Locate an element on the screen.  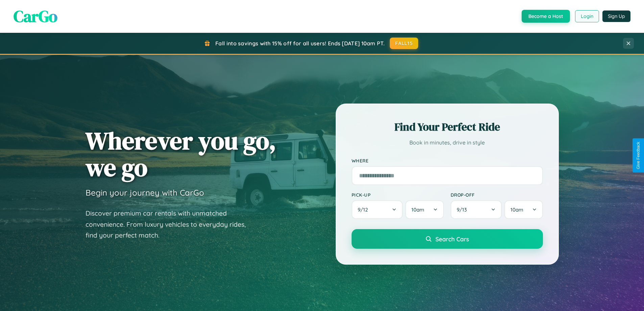
p: Book in minutes, drive in style is located at coordinates (447, 143).